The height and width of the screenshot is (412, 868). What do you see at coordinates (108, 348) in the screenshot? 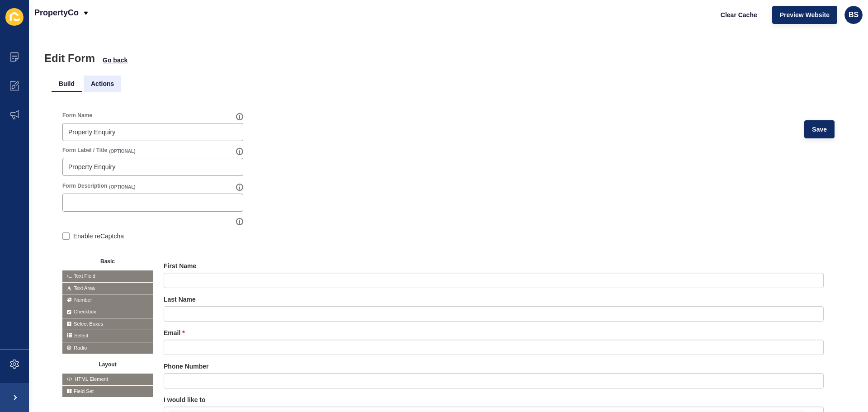
I see `span: Radio` at bounding box center [108, 348].